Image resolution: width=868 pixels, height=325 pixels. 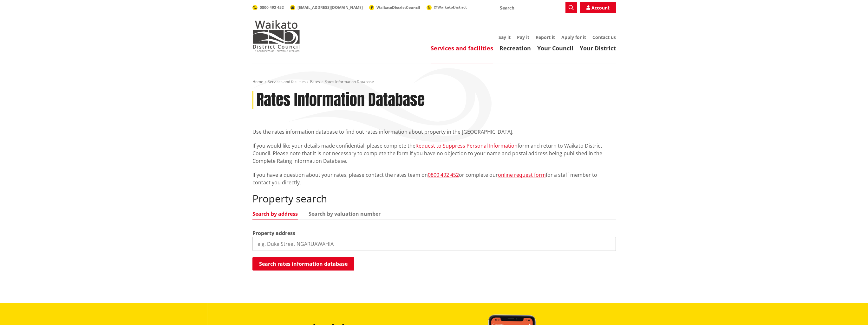 I want to click on a: Contact us, so click(x=604, y=37).